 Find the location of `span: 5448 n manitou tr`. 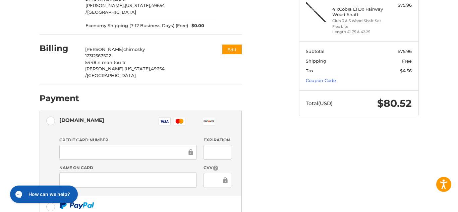

span: 5448 n manitou tr is located at coordinates (105, 62).